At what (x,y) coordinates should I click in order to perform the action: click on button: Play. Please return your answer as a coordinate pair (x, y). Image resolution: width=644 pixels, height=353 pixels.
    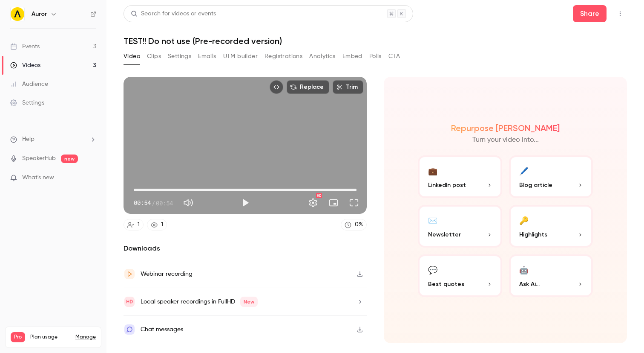
    Looking at the image, I should click on (245, 203).